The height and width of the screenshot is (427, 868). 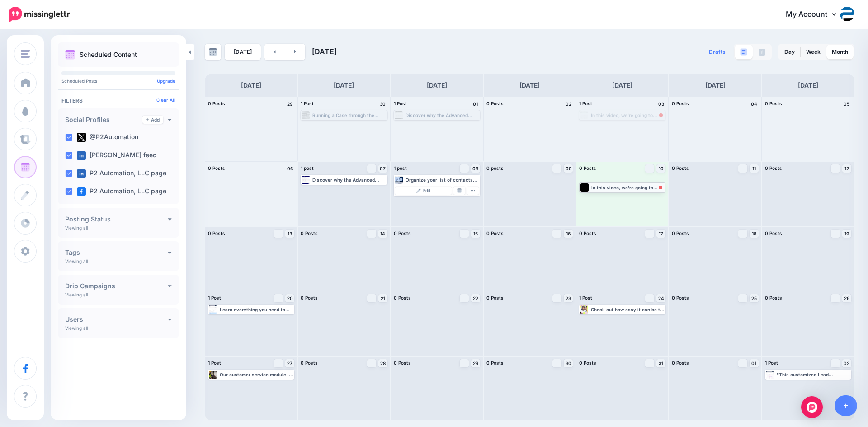 I want to click on div: Learn everything you need to know about connecting your SharePoint files to Dynamics 365 and Powe..., so click(x=256, y=310).